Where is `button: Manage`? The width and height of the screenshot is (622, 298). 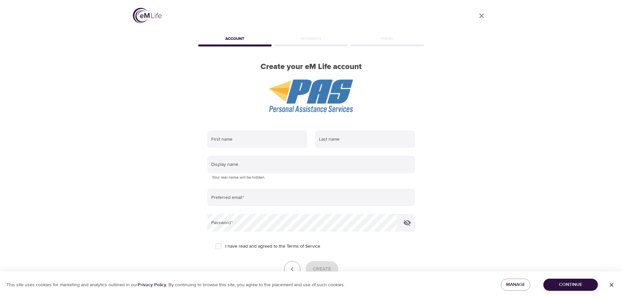
button: Manage is located at coordinates (516, 284).